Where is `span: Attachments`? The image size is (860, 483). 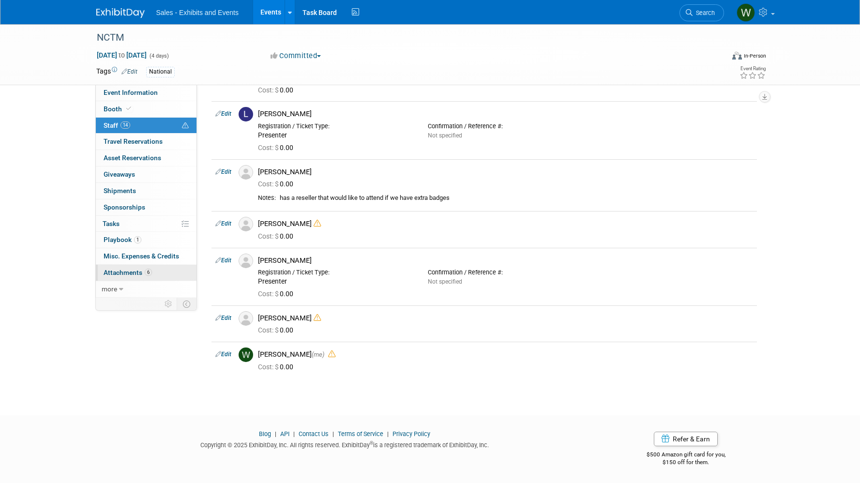 span: Attachments is located at coordinates (128, 273).